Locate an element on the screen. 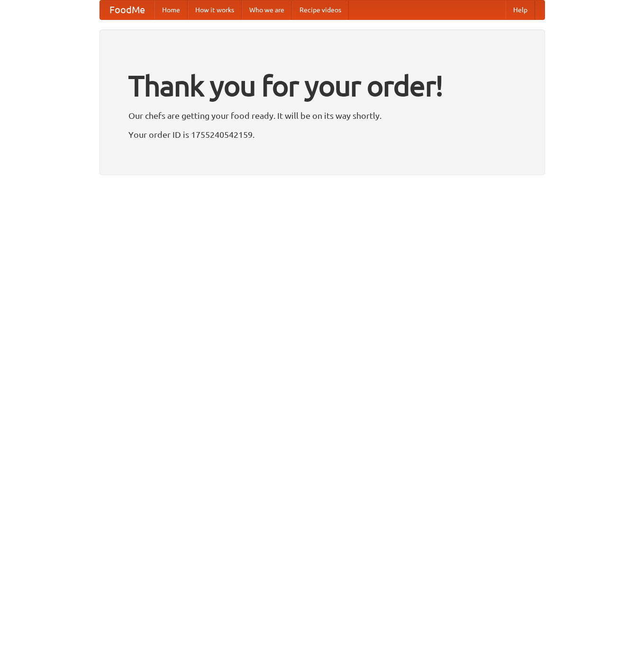  a: Who we are is located at coordinates (266, 10).